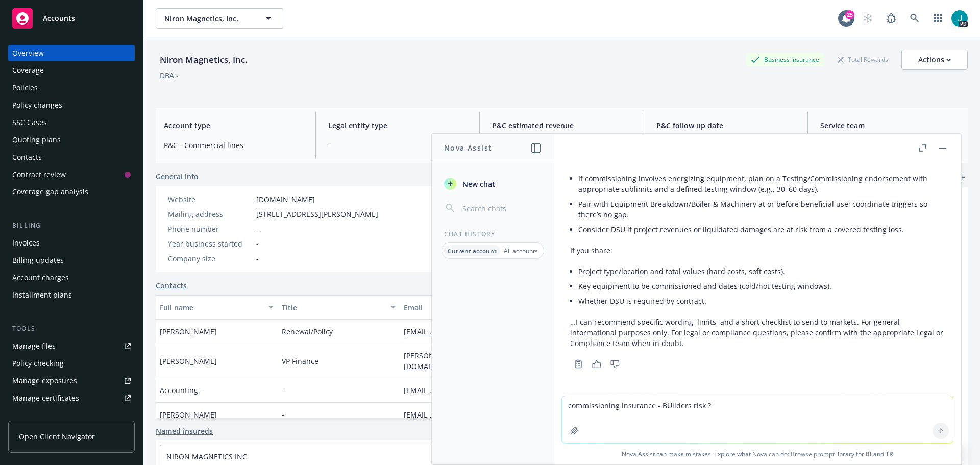 Image resolution: width=980 pixels, height=465 pixels. I want to click on a: Switch app, so click(938, 18).